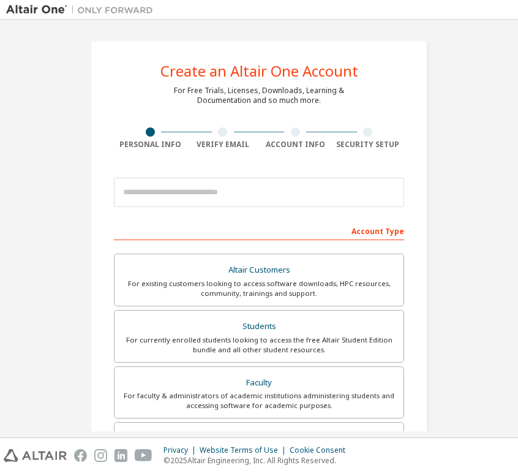  I want to click on div: For currently enrolled students looking to access the free Altair Student Edition bundle and all ..., so click(259, 345).